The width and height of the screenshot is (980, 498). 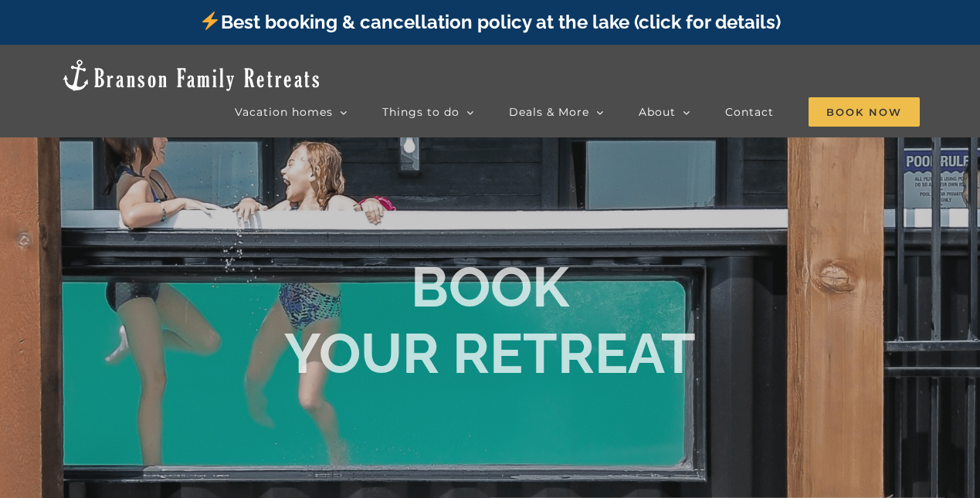 What do you see at coordinates (283, 112) in the screenshot?
I see `span: Vacation homes` at bounding box center [283, 112].